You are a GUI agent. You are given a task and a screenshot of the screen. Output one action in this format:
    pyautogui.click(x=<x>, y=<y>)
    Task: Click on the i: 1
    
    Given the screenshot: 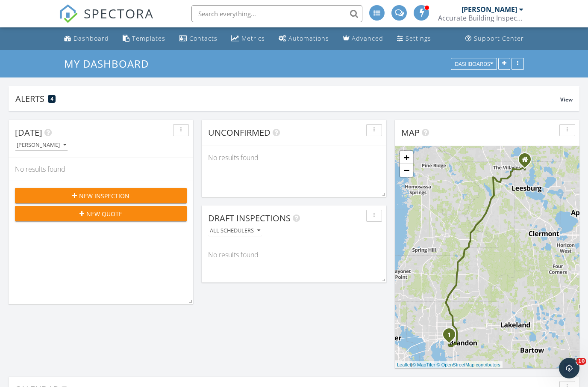 What is the action you would take?
    pyautogui.click(x=449, y=335)
    